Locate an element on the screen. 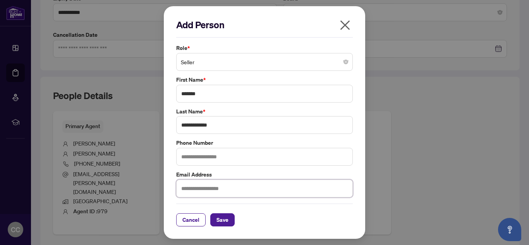 This screenshot has height=245, width=529. label: Last Name is located at coordinates (264, 112).